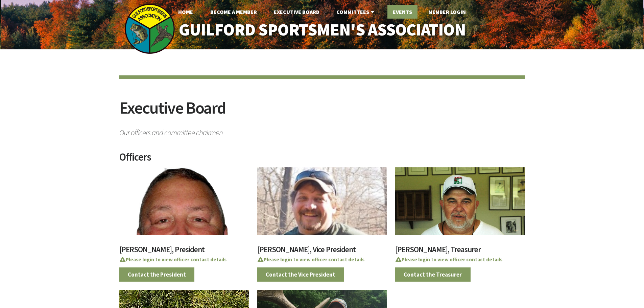 The image size is (644, 308). Describe the element at coordinates (300, 275) in the screenshot. I see `a: Contact the Vice President` at that location.